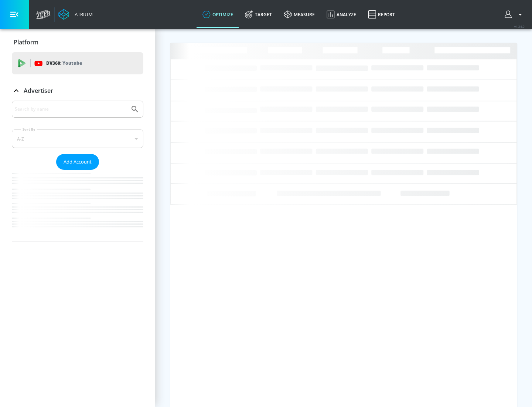 Image resolution: width=532 pixels, height=407 pixels. Describe the element at coordinates (299, 15) in the screenshot. I see `a: measure` at that location.